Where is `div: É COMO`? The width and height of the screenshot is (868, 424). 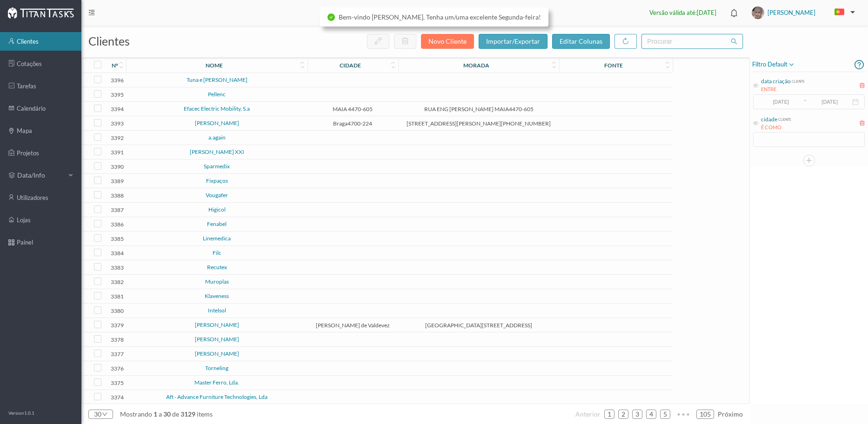 div: É COMO is located at coordinates (776, 128).